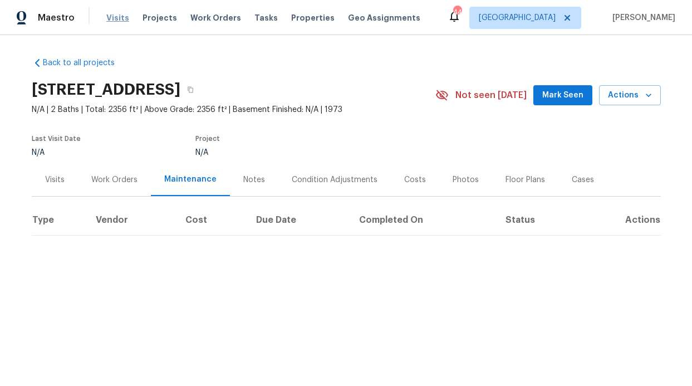 The image size is (692, 386). Describe the element at coordinates (630, 95) in the screenshot. I see `button: Actions` at that location.